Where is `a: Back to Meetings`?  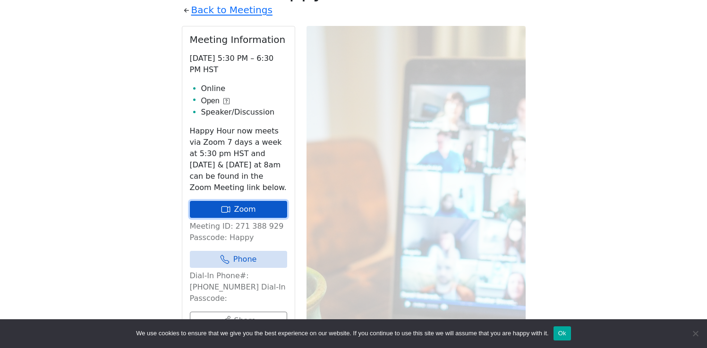 a: Back to Meetings is located at coordinates (232, 10).